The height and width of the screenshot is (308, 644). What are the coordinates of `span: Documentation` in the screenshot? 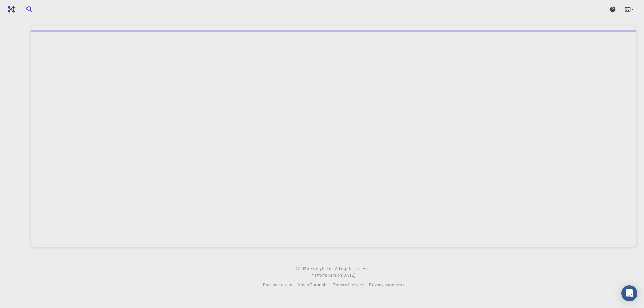 It's located at (278, 284).